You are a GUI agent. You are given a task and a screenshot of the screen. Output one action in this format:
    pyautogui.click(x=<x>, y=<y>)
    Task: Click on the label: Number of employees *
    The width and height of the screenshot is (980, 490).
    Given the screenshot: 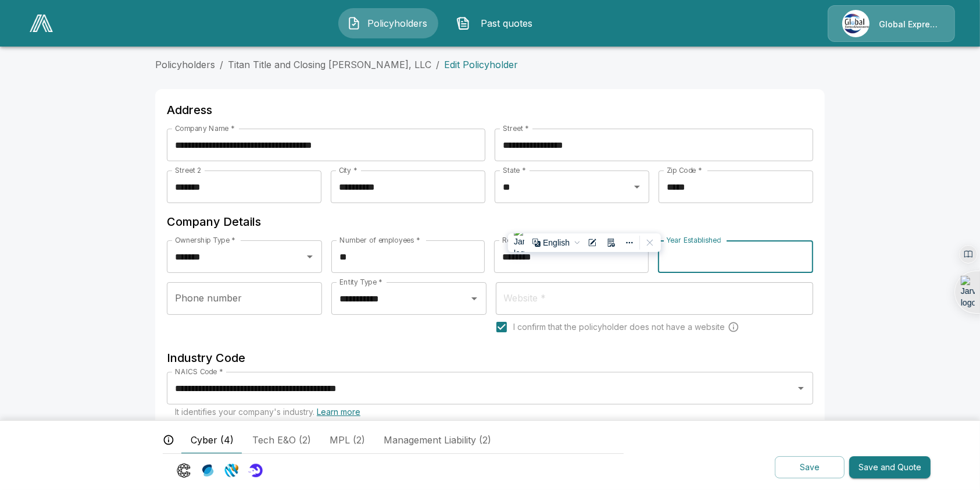 What is the action you would take?
    pyautogui.click(x=379, y=240)
    